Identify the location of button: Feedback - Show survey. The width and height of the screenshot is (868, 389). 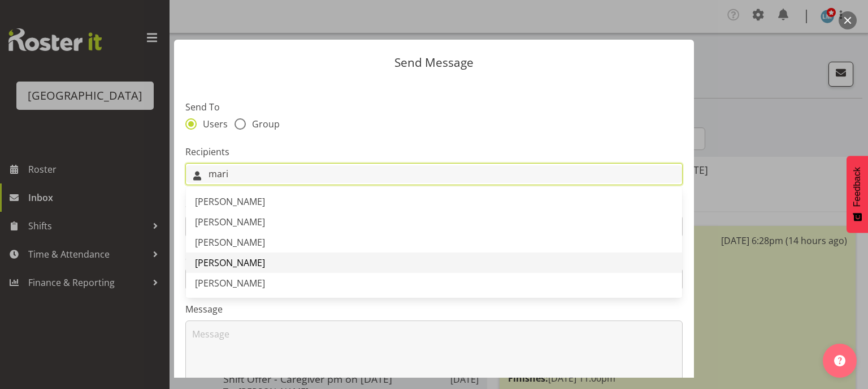
(857, 194).